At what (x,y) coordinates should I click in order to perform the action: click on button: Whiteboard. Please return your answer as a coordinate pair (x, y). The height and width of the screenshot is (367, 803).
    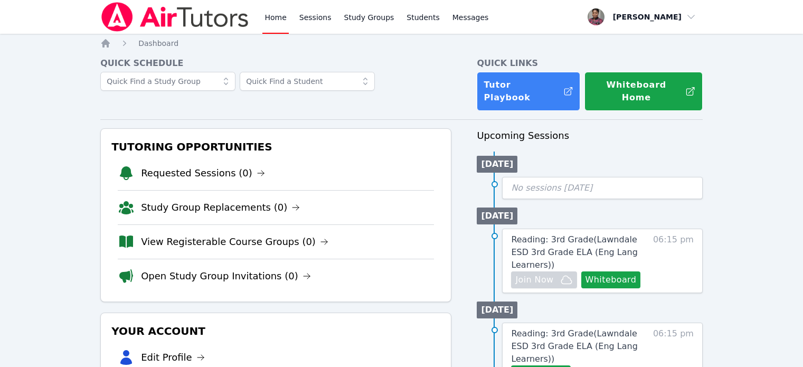
    Looking at the image, I should click on (611, 280).